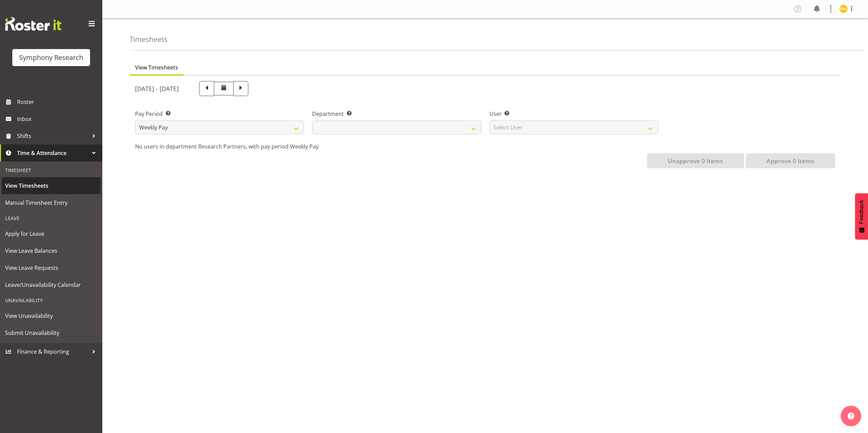  I want to click on a: View Unavailability, so click(51, 316).